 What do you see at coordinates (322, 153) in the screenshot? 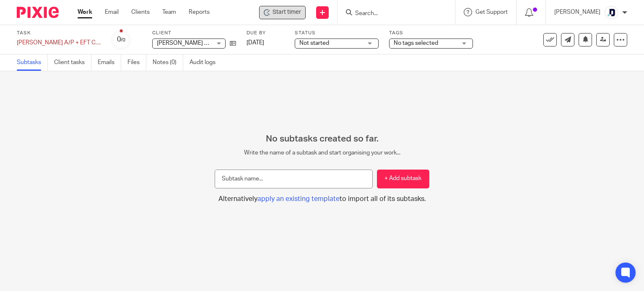
I see `p: Write the name of a subtask and start organising your work...` at bounding box center [322, 153].